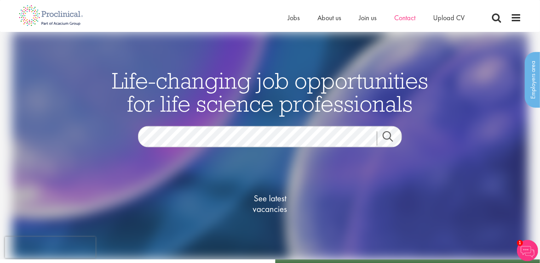  Describe the element at coordinates (449, 18) in the screenshot. I see `span: Upload CV` at that location.